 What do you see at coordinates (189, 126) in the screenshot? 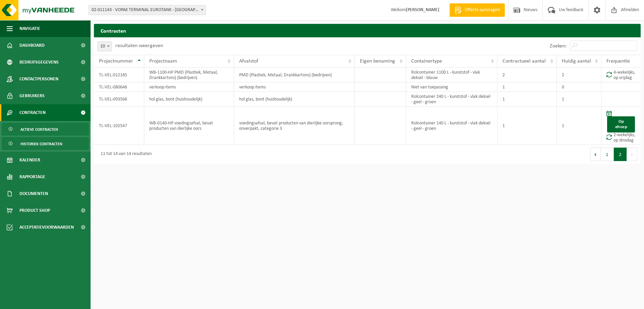
I see `td: WB-0140-HP voedingsafval, bevat producten van dierlijke oors` at bounding box center [189, 126].